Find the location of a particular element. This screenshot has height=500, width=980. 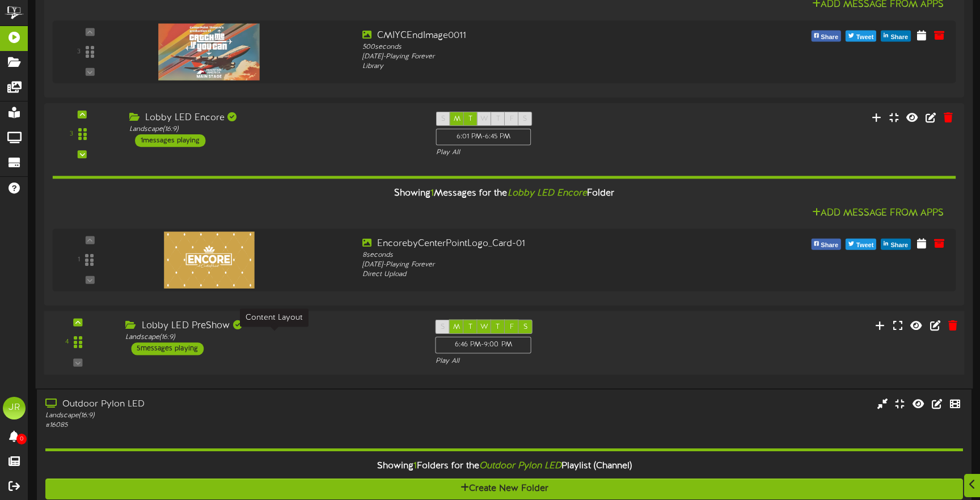

div: Showing Folders for the Playlist (Channel) is located at coordinates (504, 466).